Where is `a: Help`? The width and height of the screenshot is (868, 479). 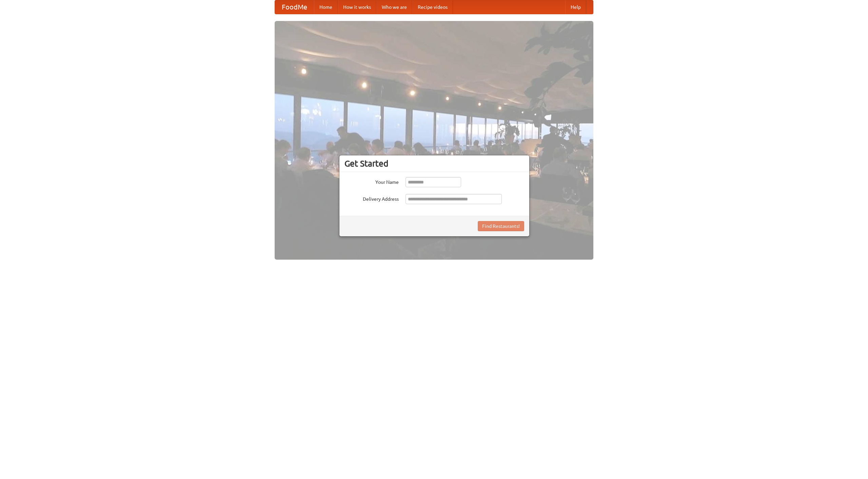
a: Help is located at coordinates (576, 7).